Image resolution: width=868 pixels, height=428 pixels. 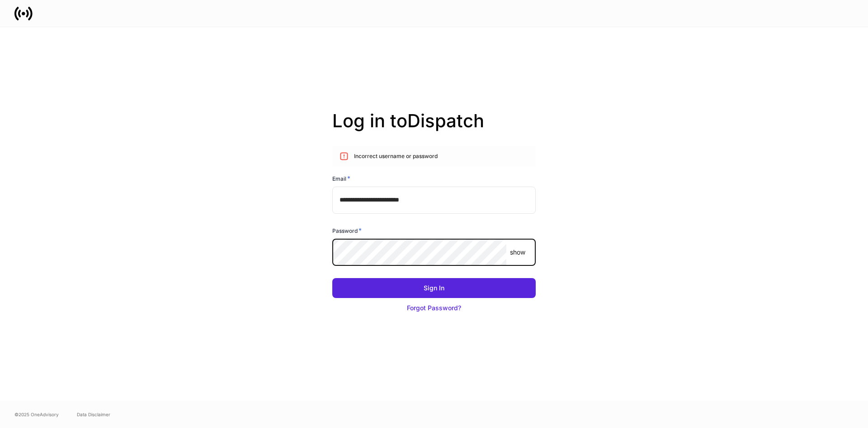 I want to click on p: show, so click(x=517, y=252).